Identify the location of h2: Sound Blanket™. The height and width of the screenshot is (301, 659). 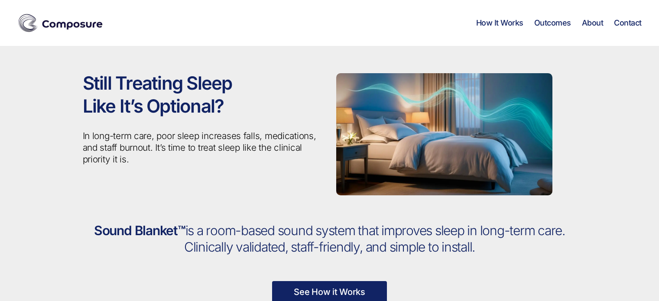
(330, 239).